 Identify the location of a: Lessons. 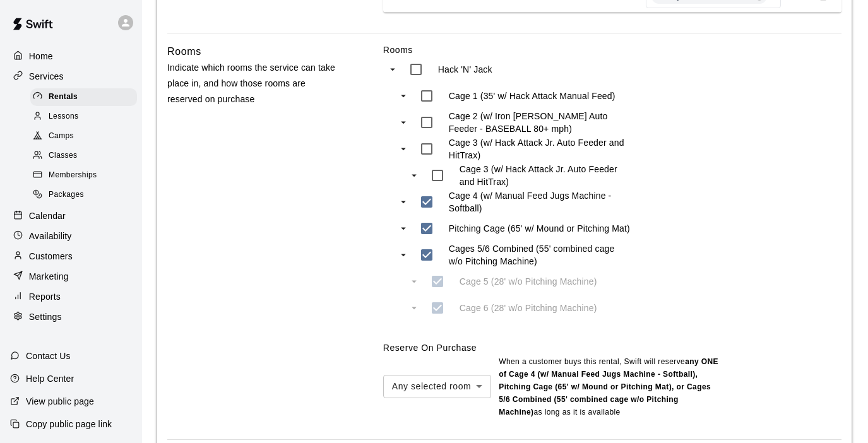
(86, 116).